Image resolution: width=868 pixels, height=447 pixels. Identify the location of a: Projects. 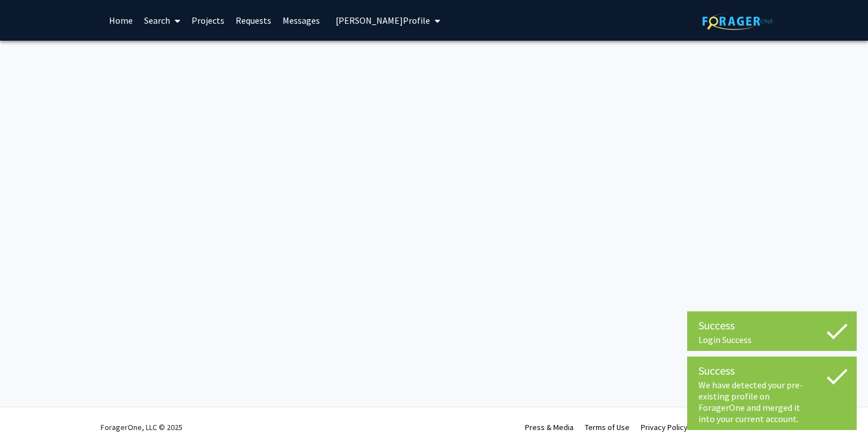
(207, 20).